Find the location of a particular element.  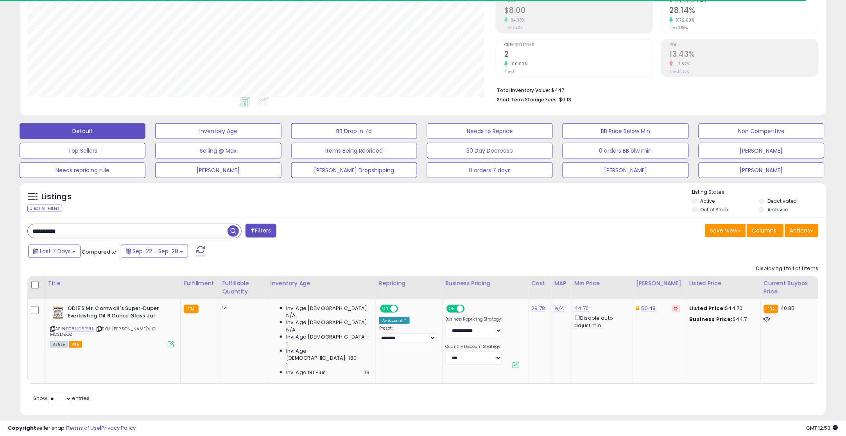

button: Needs repricing rule is located at coordinates (83, 170).